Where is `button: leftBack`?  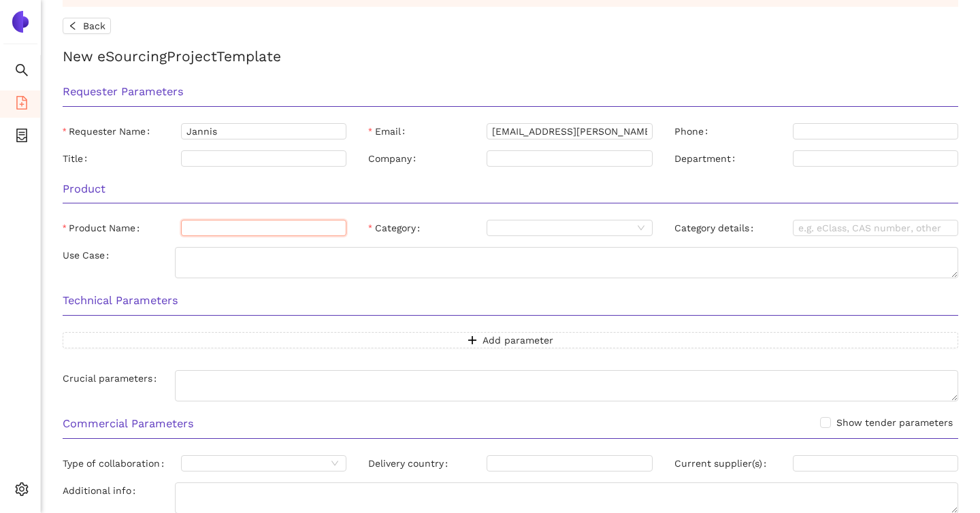
button: leftBack is located at coordinates (86, 26).